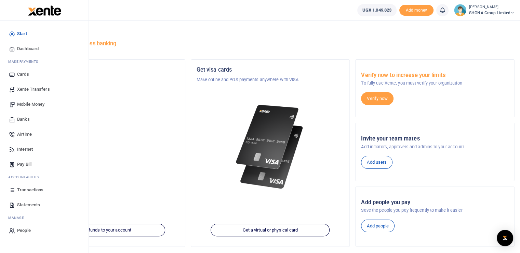  What do you see at coordinates (28, 49) in the screenshot?
I see `span: Dashboard` at bounding box center [28, 49].